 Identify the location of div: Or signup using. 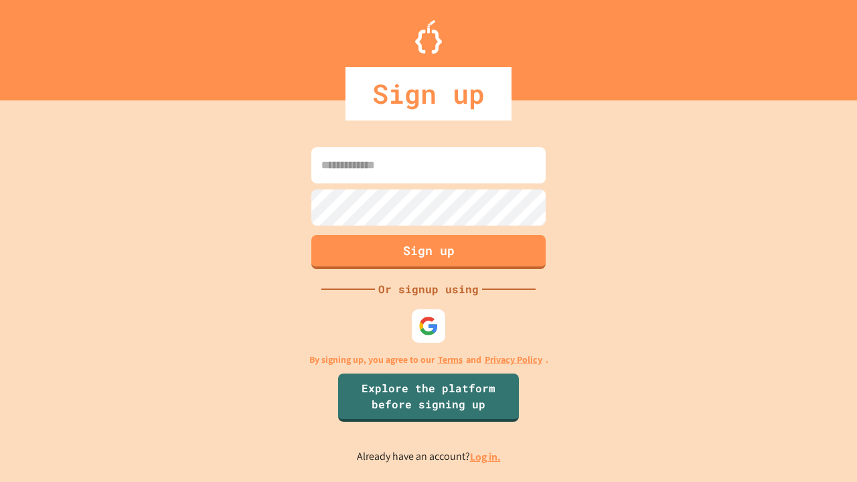
(428, 289).